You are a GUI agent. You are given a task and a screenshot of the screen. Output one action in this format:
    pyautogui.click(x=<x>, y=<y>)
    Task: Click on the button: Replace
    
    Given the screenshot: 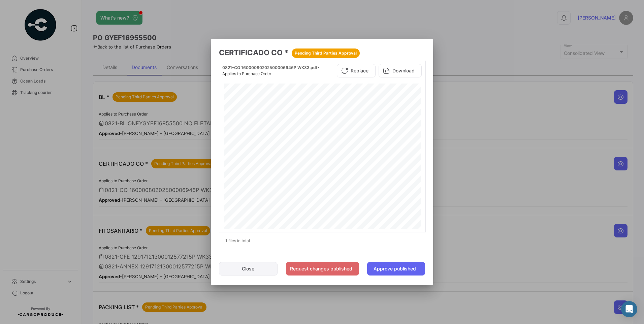 What is the action you would take?
    pyautogui.click(x=356, y=71)
    